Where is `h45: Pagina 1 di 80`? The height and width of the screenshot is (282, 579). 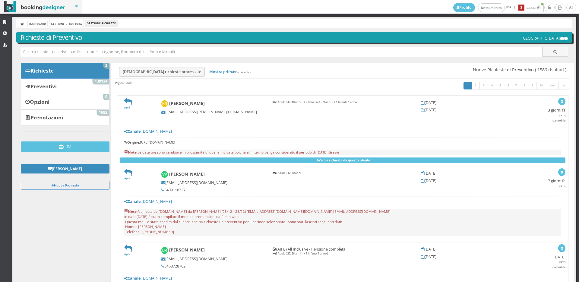
h45: Pagina 1 di 80 is located at coordinates (124, 83).